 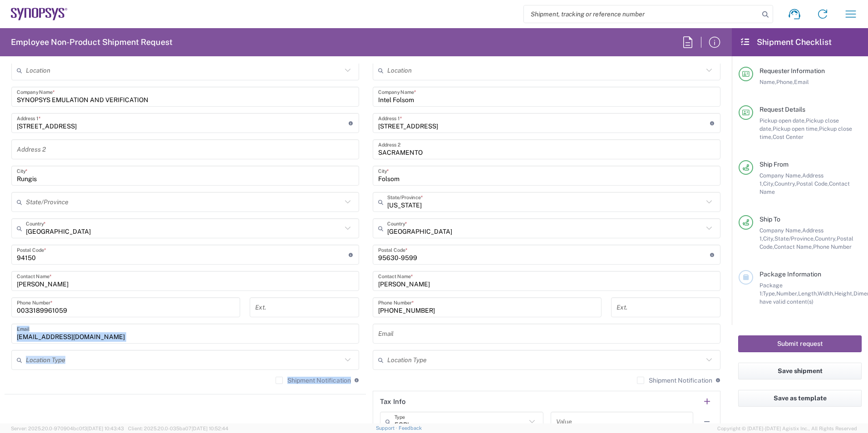 I want to click on span: Postal Code,, so click(x=813, y=183).